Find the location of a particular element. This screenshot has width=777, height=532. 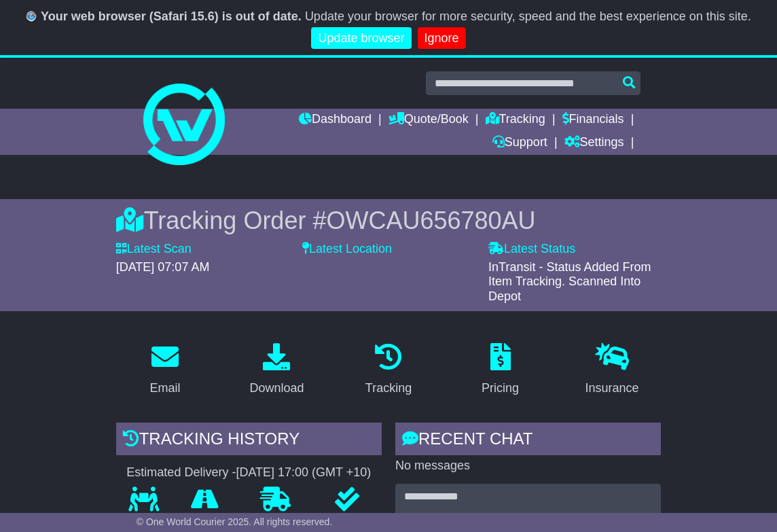

a: Support is located at coordinates (520, 143).